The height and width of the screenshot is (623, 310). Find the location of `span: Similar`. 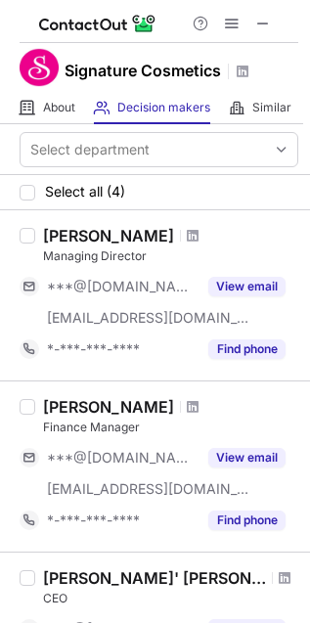

span: Similar is located at coordinates (272, 108).